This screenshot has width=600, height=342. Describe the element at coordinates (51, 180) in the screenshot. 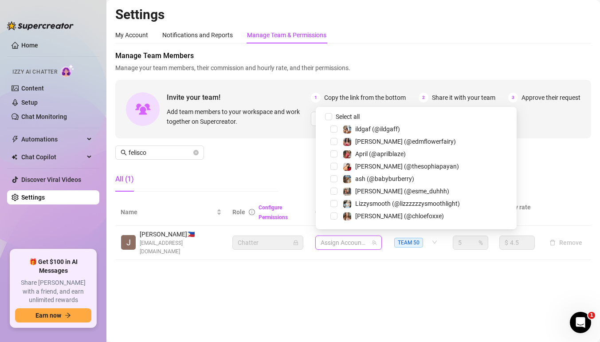

I see `a: Discover Viral Videos` at that location.